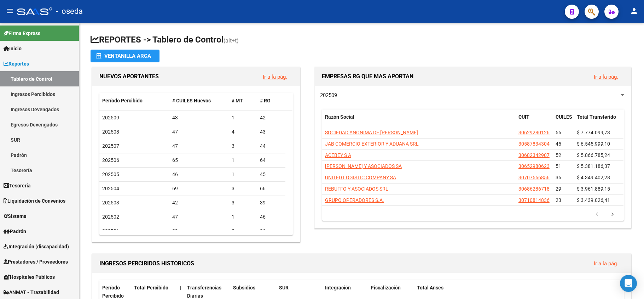 This screenshot has width=644, height=299. I want to click on span: 30686286718, so click(534, 189).